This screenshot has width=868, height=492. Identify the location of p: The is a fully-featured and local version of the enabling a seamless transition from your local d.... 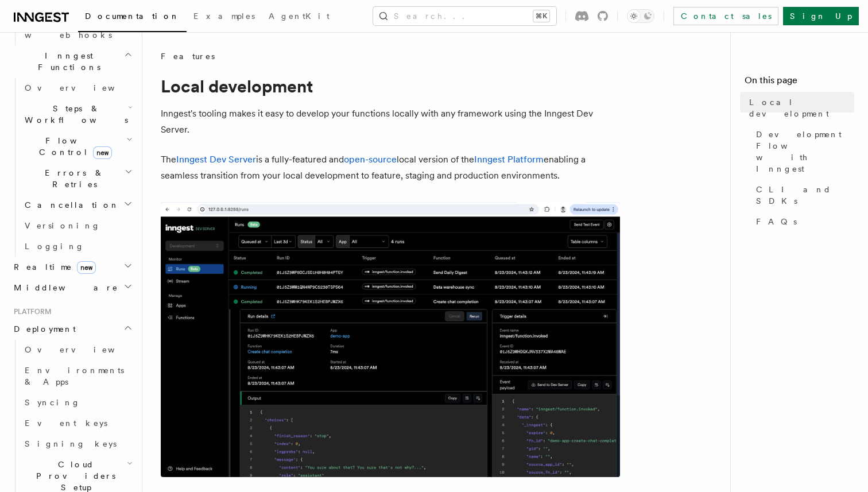
(391, 168).